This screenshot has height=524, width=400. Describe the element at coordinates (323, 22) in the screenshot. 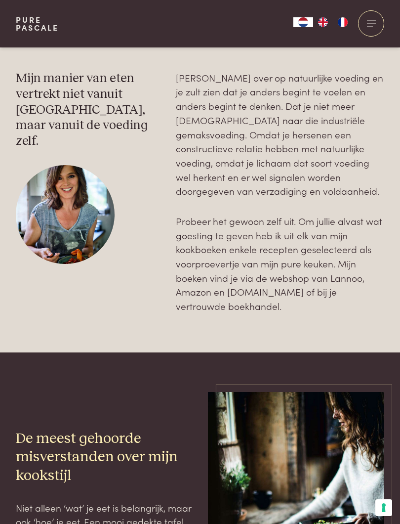

I see `a: EN` at that location.